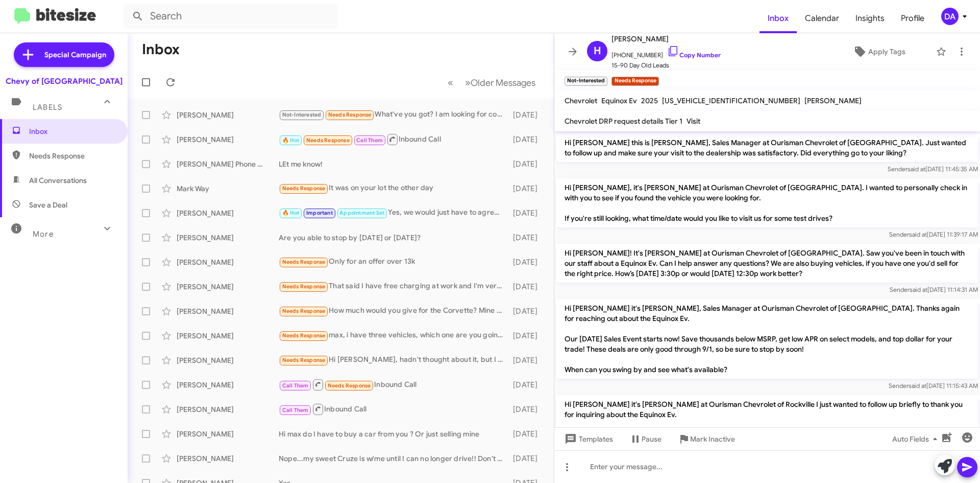 Image resolution: width=980 pixels, height=483 pixels. I want to click on button: Next, so click(500, 83).